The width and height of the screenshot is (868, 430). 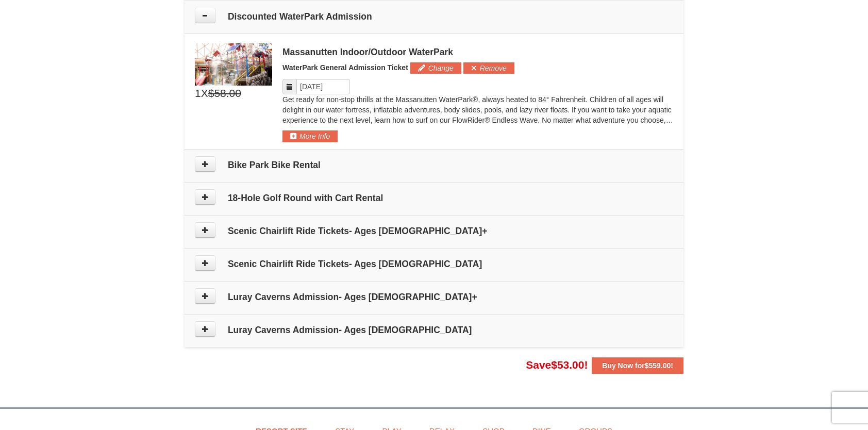 I want to click on span: $58.00, so click(x=225, y=93).